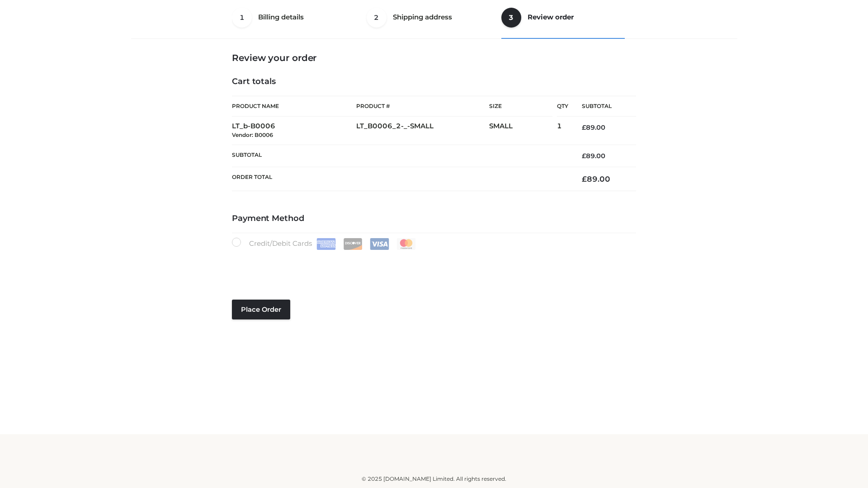 This screenshot has height=488, width=868. Describe the element at coordinates (423, 106) in the screenshot. I see `th: Product #` at that location.